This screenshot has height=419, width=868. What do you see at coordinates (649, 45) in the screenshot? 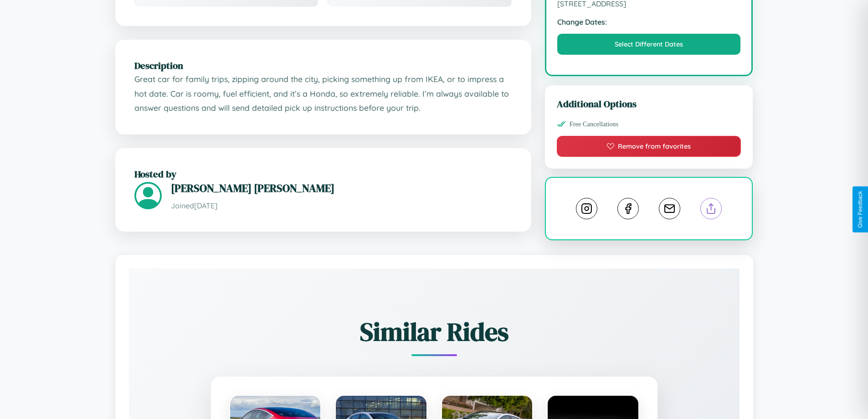
I see `button: Select Different Dates` at bounding box center [649, 45].